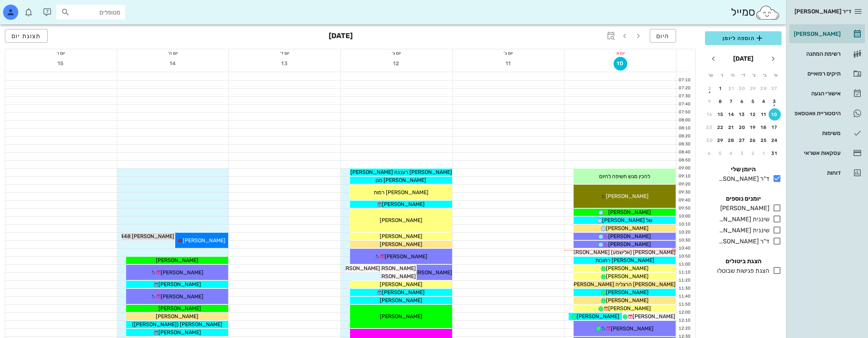 The image size is (868, 338). What do you see at coordinates (753, 140) in the screenshot?
I see `div: 26` at bounding box center [753, 140].